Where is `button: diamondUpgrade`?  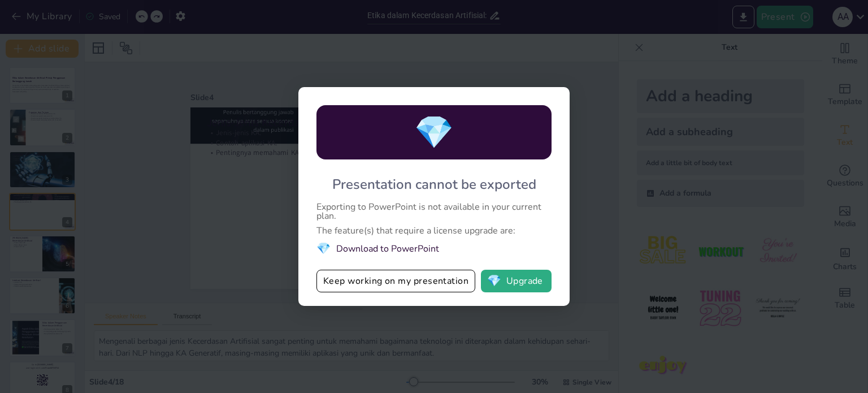
button: diamondUpgrade is located at coordinates (516, 281).